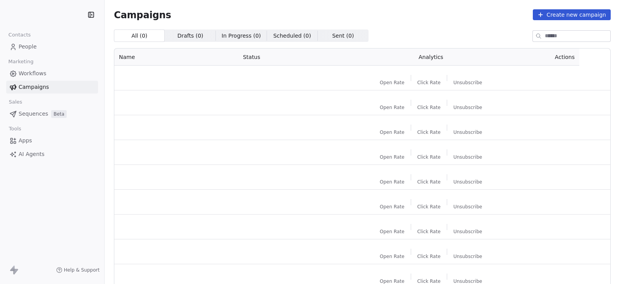  I want to click on th: Actions, so click(545, 57).